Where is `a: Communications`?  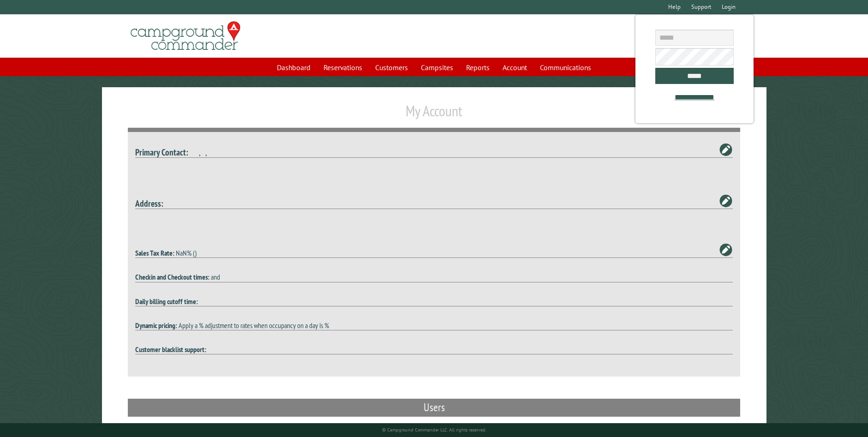
a: Communications is located at coordinates (565, 67).